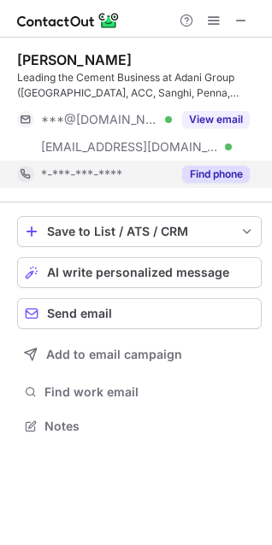 The image size is (272, 545). Describe the element at coordinates (139, 232) in the screenshot. I see `button: save-profile-one-click` at that location.